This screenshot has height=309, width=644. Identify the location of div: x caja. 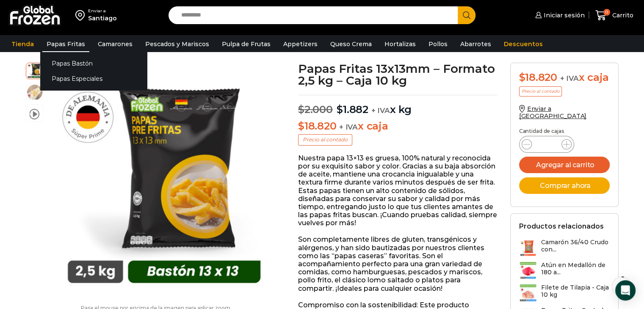
(565, 78).